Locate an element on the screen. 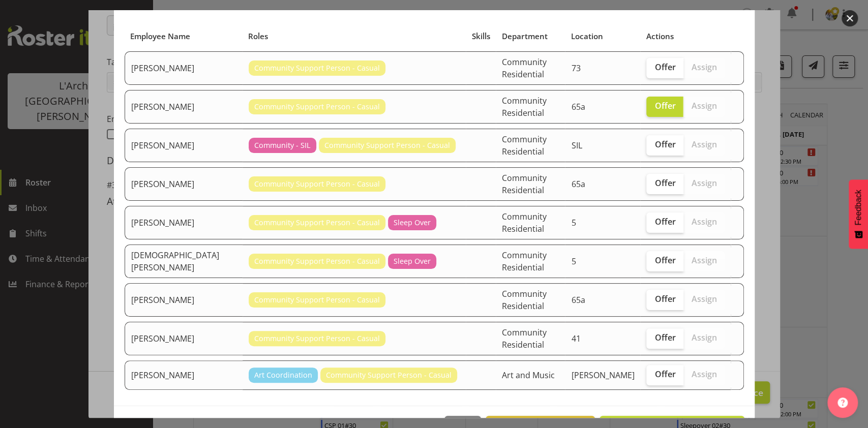 This screenshot has width=868, height=428. span: 73 is located at coordinates (576, 68).